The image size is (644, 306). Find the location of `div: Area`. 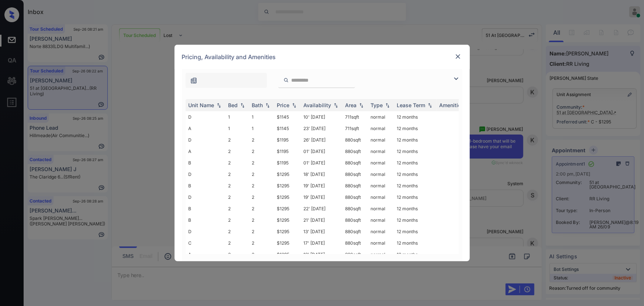

div: Area is located at coordinates (351, 105).